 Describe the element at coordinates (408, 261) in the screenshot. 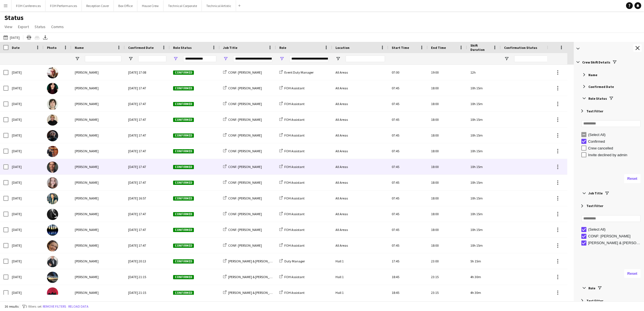

I see `div: 17:45` at that location.